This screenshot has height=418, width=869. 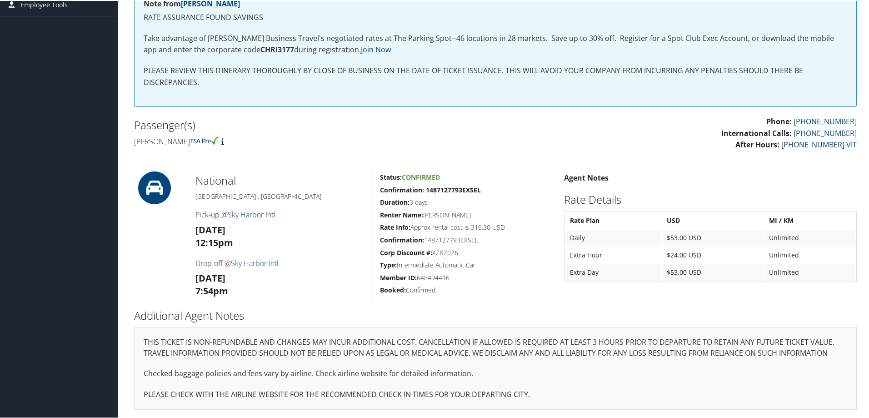 What do you see at coordinates (495, 314) in the screenshot?
I see `h2: Additional Agent Notes` at bounding box center [495, 314].